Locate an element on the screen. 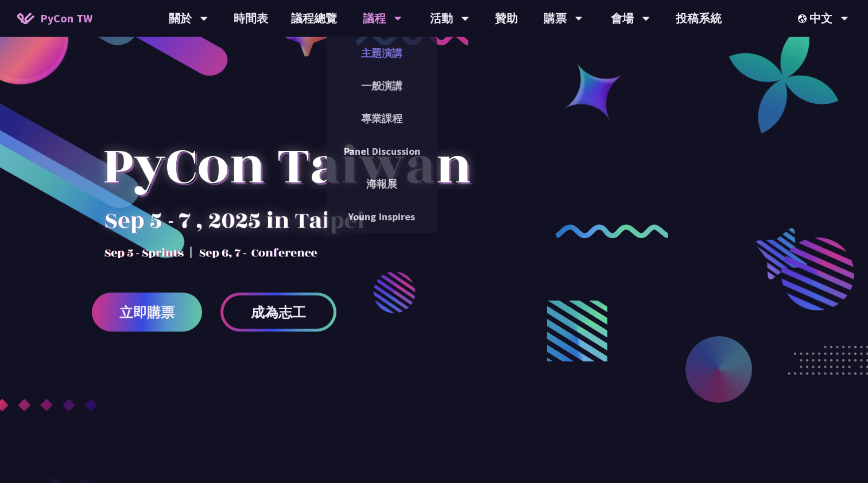 The width and height of the screenshot is (868, 483). span: PyCon TW is located at coordinates (66, 18).